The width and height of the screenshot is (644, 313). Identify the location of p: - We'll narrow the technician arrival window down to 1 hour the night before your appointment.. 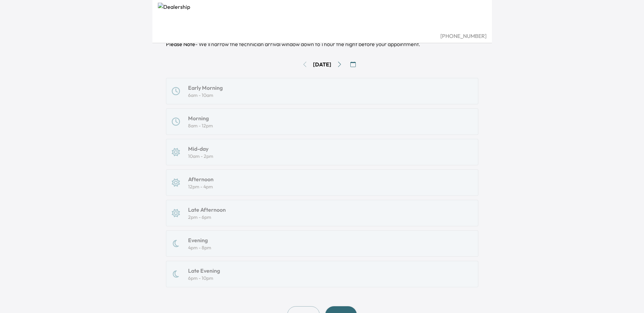
(322, 44).